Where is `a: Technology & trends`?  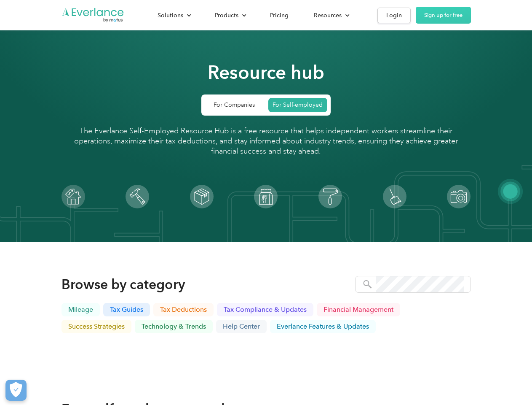
a: Technology & trends is located at coordinates (174, 326).